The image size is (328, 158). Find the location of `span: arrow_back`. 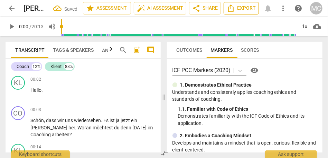

span: arrow_back is located at coordinates (12, 8).